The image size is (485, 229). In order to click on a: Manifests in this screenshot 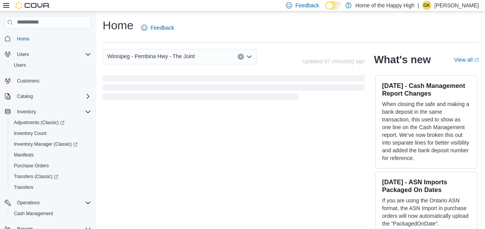, I will do `click(24, 155)`.